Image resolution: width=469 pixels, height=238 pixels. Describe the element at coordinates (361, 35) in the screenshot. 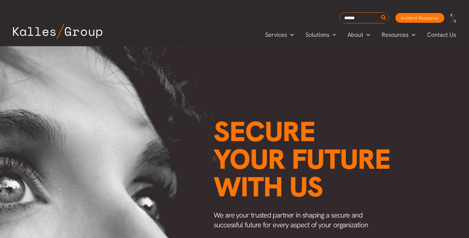

I see `nav: Primary Site Navigation` at that location.